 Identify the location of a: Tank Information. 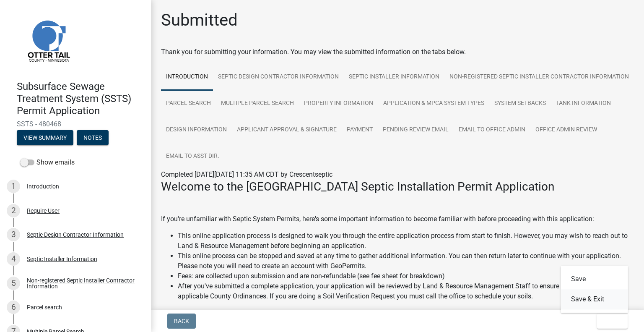
(583, 104).